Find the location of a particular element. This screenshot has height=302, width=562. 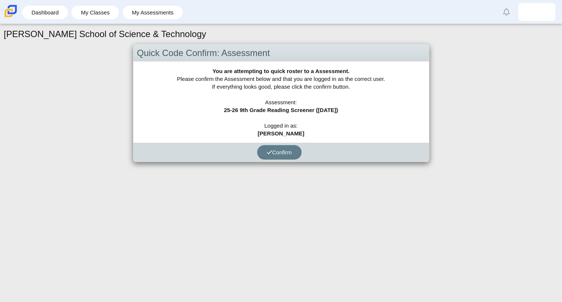

img: Carmen School of Science & Technology is located at coordinates (11, 11).